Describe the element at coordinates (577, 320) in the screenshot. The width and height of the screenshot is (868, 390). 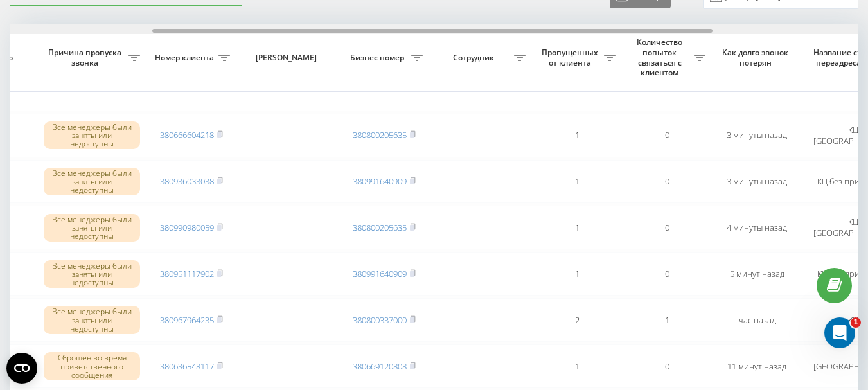
I see `td: 2` at that location.